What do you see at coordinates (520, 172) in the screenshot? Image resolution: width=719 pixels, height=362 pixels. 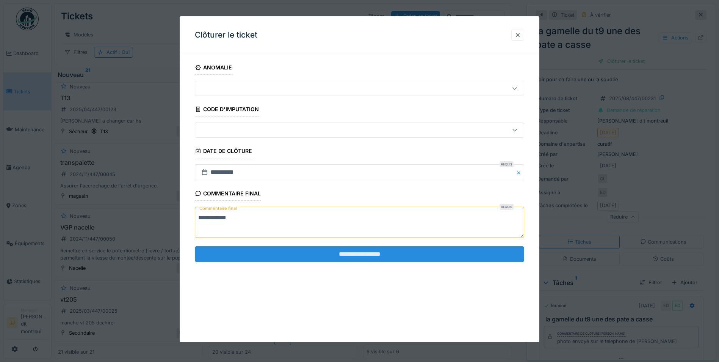 I see `button: Close` at bounding box center [520, 172].